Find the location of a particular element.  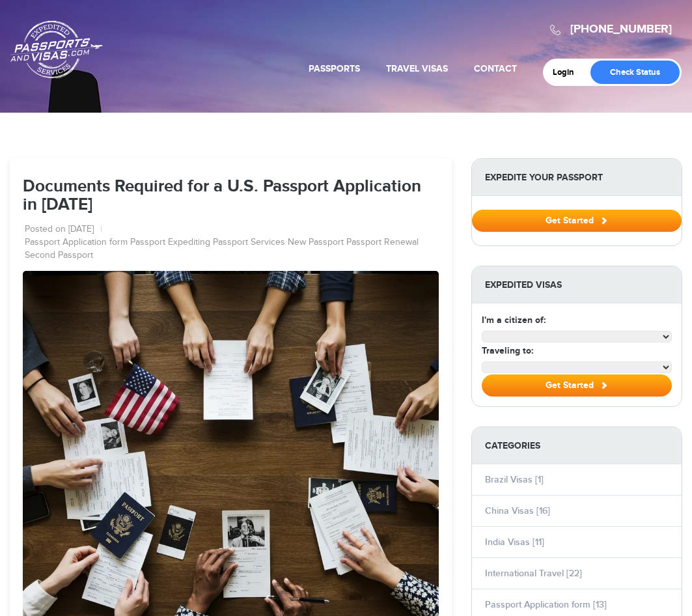

a: India Visas [11] is located at coordinates (514, 542).